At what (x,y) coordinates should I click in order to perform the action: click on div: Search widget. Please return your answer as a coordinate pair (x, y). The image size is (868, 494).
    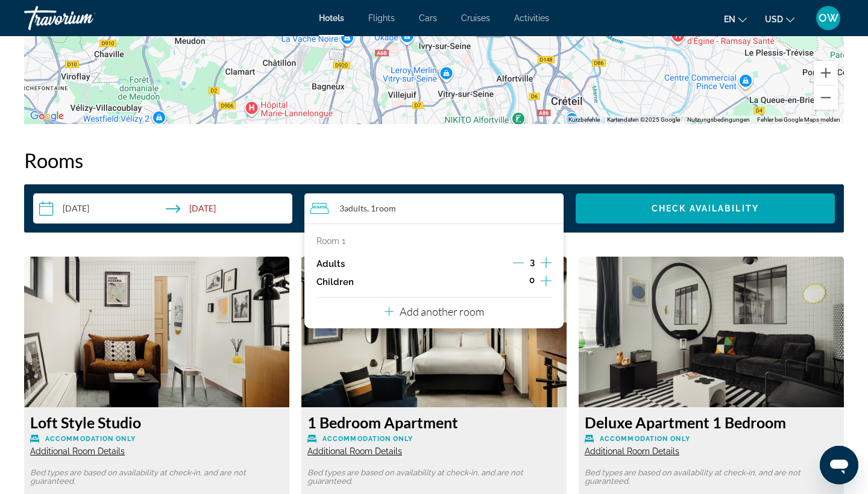
    Looking at the image, I should click on (434, 208).